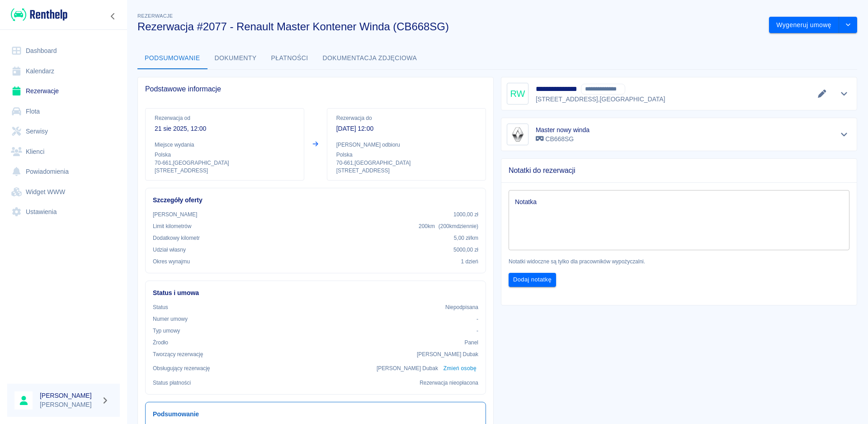  Describe the element at coordinates (160, 307) in the screenshot. I see `p: Status` at that location.